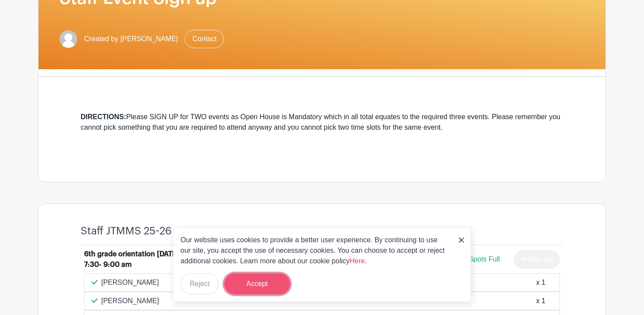 The image size is (644, 315). Describe the element at coordinates (461, 240) in the screenshot. I see `img: close_button-5f87c8562297e5c2d7936805f587ecaba9071eb48480494691a3f1689db116b3.svg` at that location.